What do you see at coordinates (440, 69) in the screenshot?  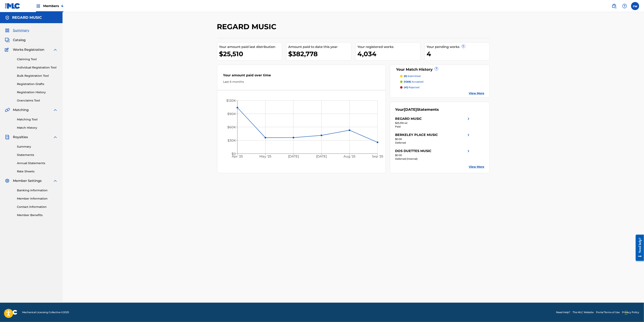 I see `div: Your Match History` at bounding box center [440, 69].